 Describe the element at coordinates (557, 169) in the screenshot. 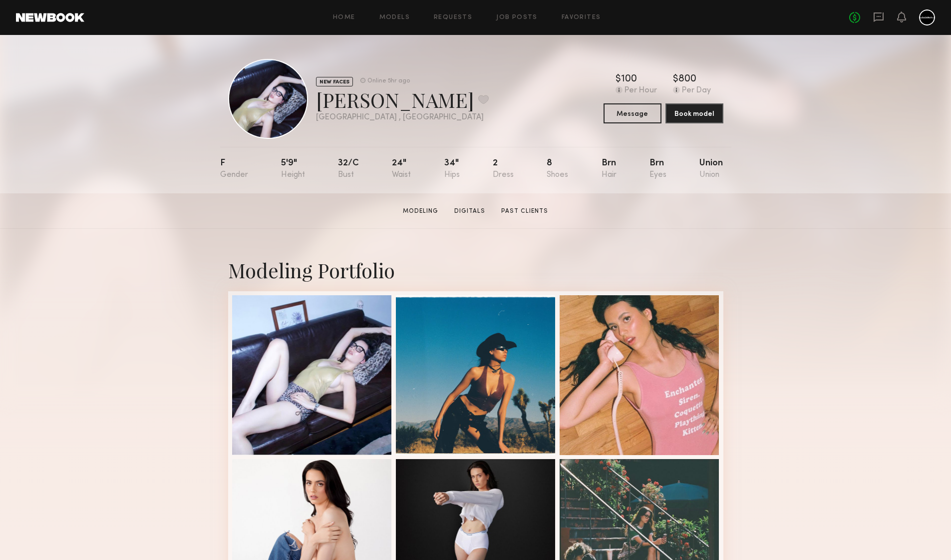

I see `div: 8` at that location.